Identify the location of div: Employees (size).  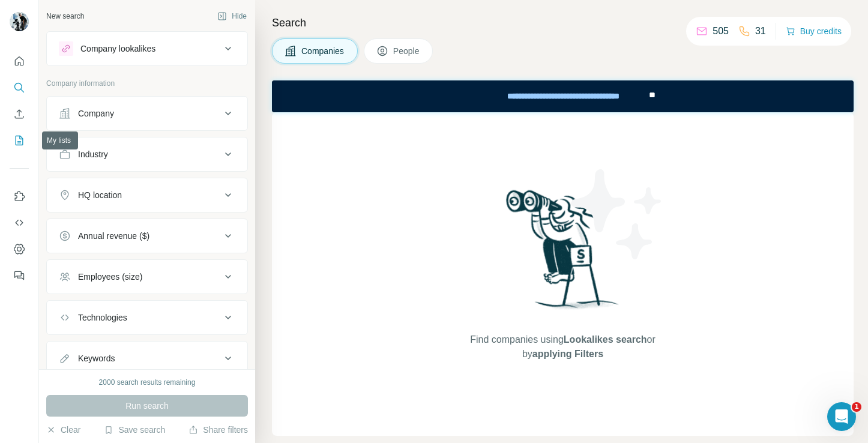
(110, 277).